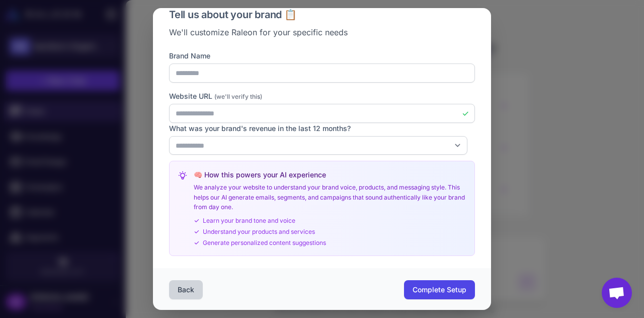  Describe the element at coordinates (330, 243) in the screenshot. I see `div: Generate personalized content suggestions` at that location.